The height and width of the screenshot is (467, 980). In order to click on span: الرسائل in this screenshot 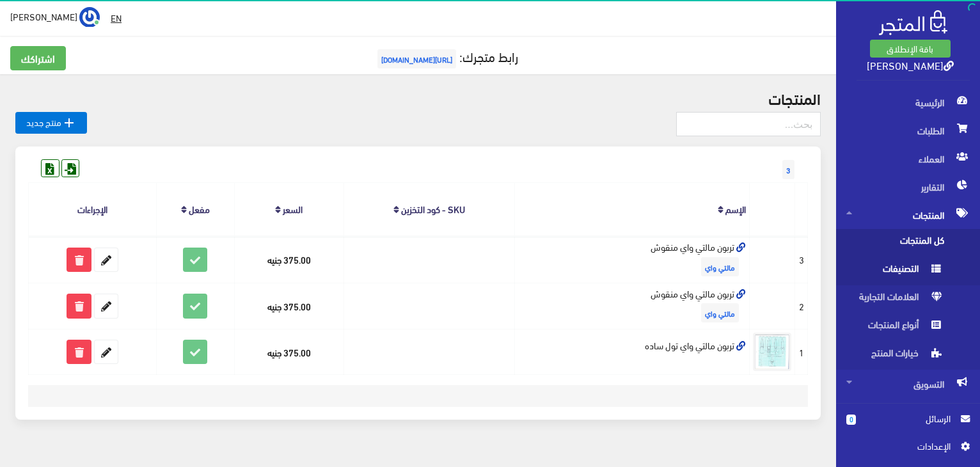, I will do `click(909, 418)`.